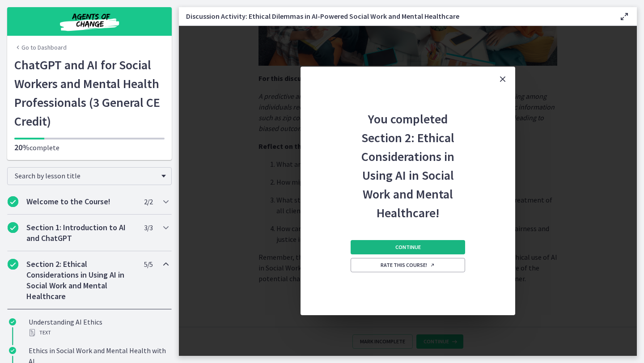 The height and width of the screenshot is (363, 644). I want to click on h2: You completed Section 2: Ethical Considerations in Using AI in Social Work and Mental Healthcare!, so click(408, 157).